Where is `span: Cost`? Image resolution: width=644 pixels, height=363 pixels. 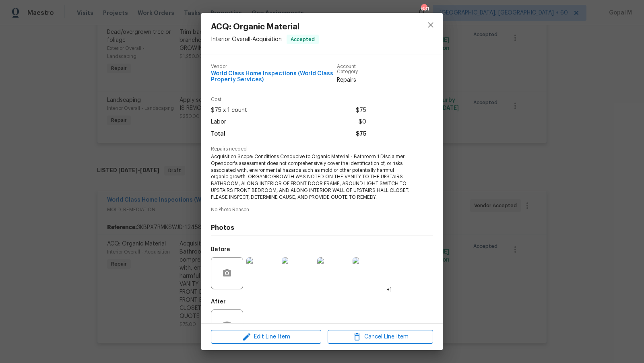 span: Cost is located at coordinates (289, 100).